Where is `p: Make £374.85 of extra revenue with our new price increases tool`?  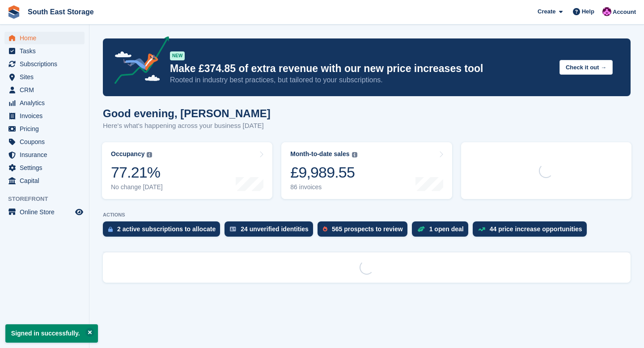
p: Make £374.85 of extra revenue with our new price increases tool is located at coordinates (361, 68).